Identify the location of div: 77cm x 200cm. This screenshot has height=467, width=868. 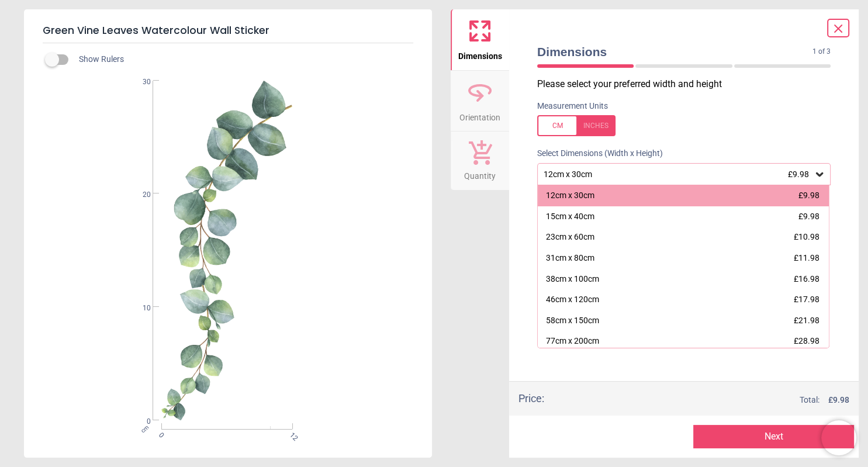
(572, 342).